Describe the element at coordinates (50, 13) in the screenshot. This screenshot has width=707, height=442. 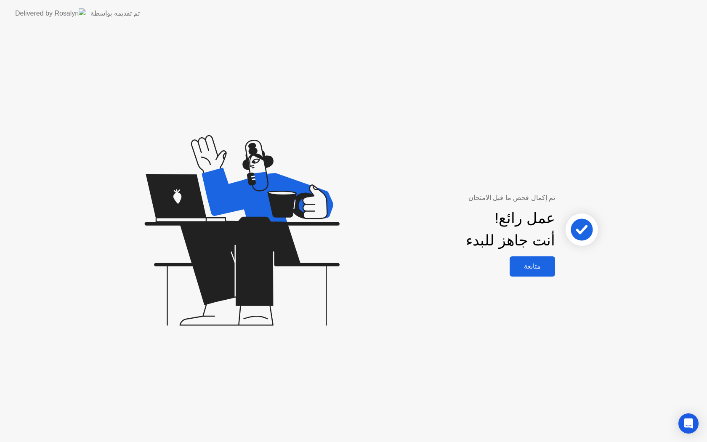
I see `img: Delivered by Rosalyn` at that location.